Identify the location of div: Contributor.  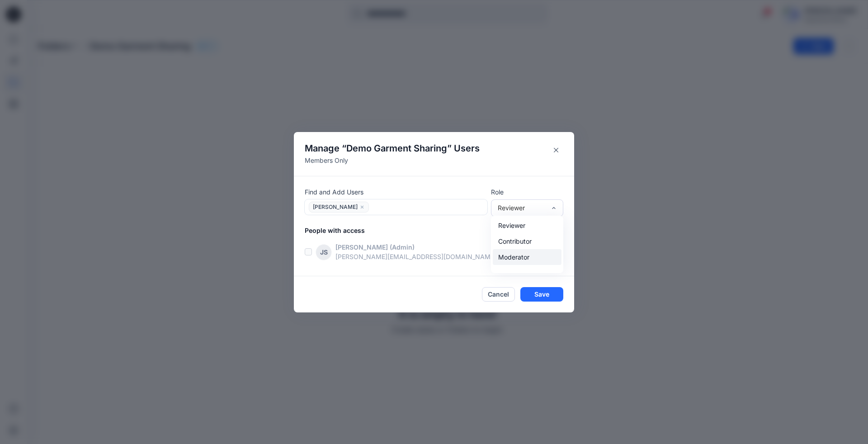
(527, 241).